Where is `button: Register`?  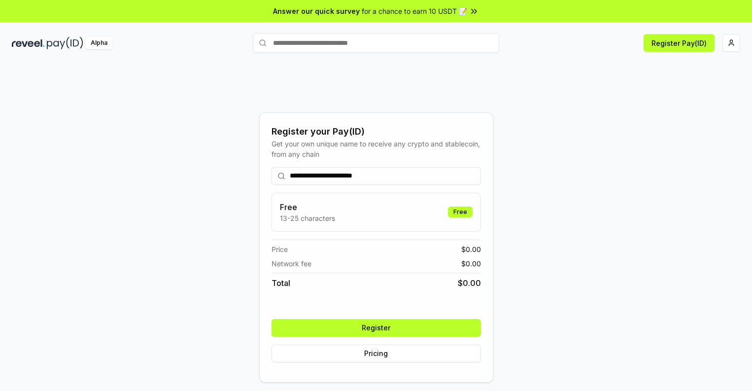 button: Register is located at coordinates (376, 328).